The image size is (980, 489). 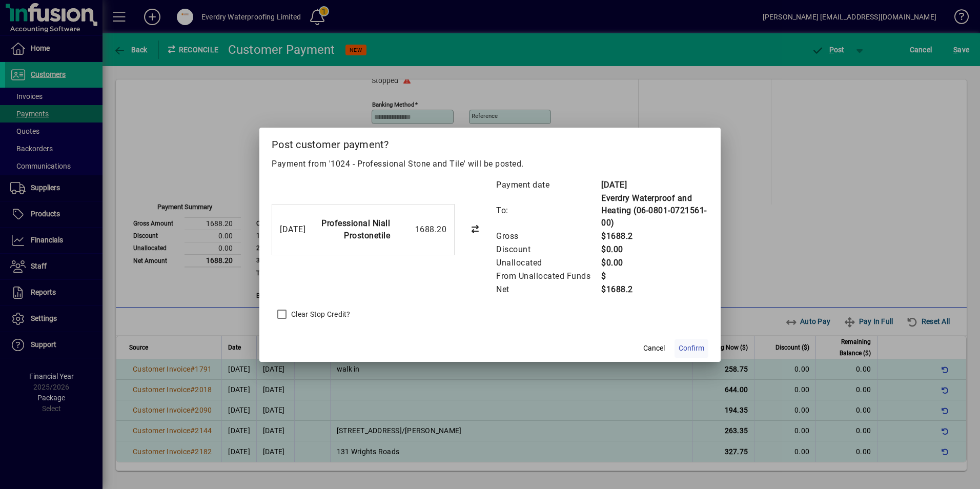 What do you see at coordinates (421, 230) in the screenshot?
I see `div: 1688.20` at bounding box center [421, 230].